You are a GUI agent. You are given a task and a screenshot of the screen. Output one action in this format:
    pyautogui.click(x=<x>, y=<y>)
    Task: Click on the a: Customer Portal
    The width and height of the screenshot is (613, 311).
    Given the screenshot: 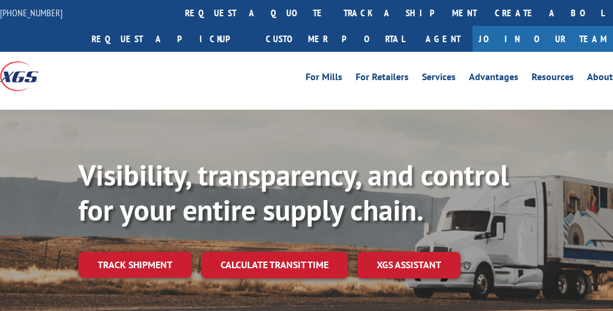 What is the action you would take?
    pyautogui.click(x=335, y=39)
    